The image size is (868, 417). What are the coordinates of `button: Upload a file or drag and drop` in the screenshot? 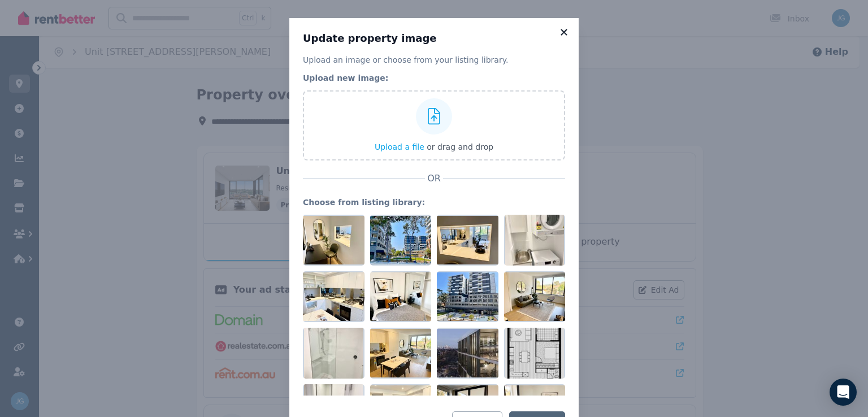 It's located at (434, 147).